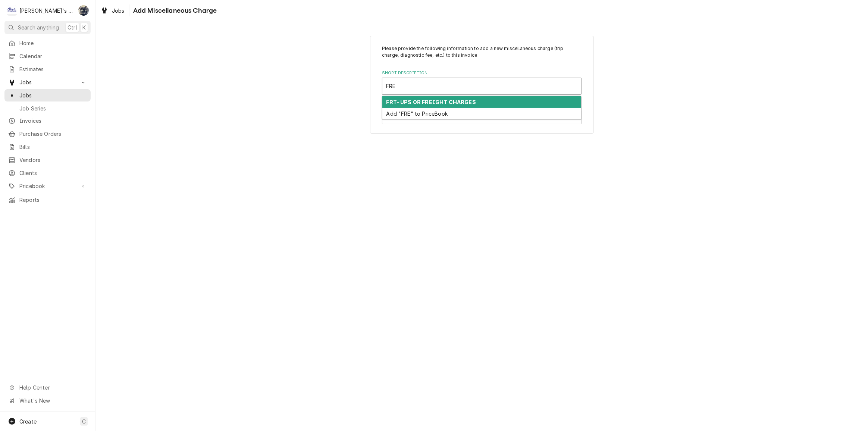 The height and width of the screenshot is (431, 868). Describe the element at coordinates (53, 401) in the screenshot. I see `span: What's New` at that location.